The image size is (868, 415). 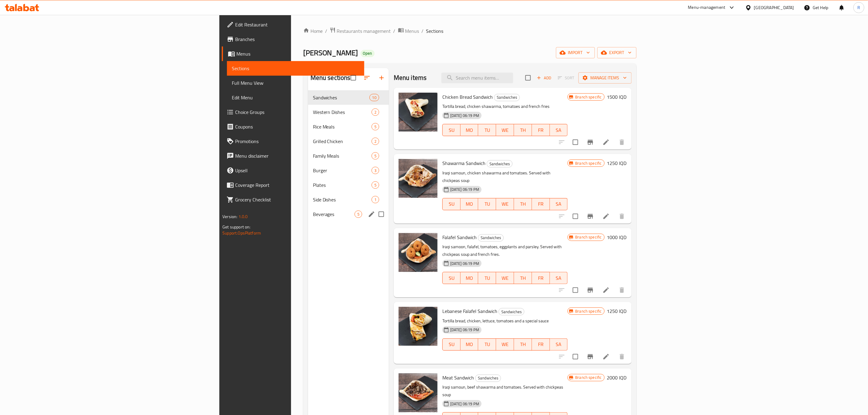 I want to click on span: Menus, so click(x=298, y=54).